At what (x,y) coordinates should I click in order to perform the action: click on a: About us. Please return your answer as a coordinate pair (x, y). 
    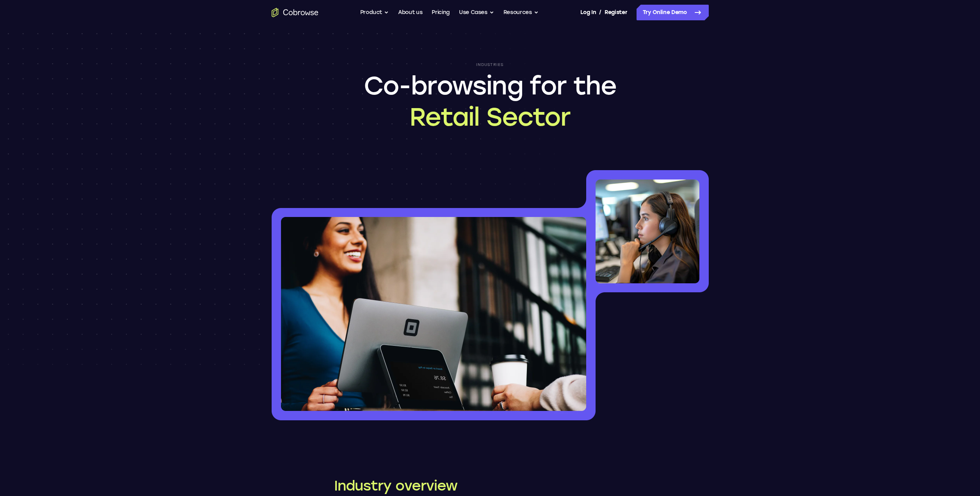
    Looking at the image, I should click on (410, 13).